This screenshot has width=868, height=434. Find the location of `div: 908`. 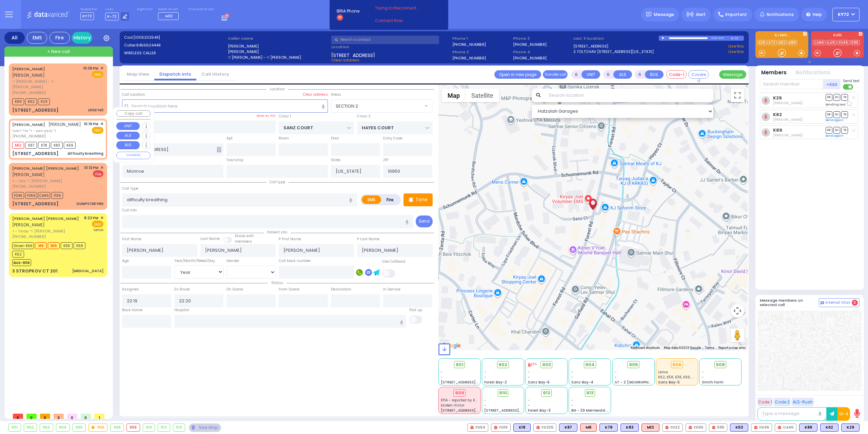

div: 908 is located at coordinates (117, 428).